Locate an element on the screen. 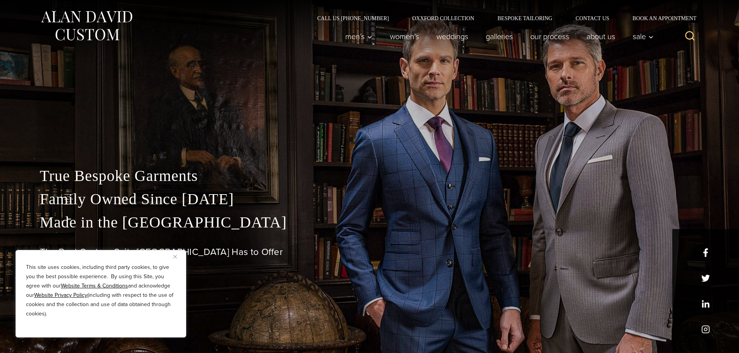 The image size is (739, 353). a: Our Process is located at coordinates (549, 36).